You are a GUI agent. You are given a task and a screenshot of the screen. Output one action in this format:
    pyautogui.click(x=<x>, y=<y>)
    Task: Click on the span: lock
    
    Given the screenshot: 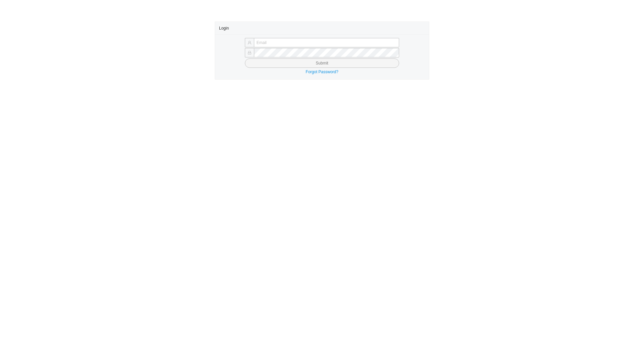 What is the action you would take?
    pyautogui.click(x=250, y=53)
    